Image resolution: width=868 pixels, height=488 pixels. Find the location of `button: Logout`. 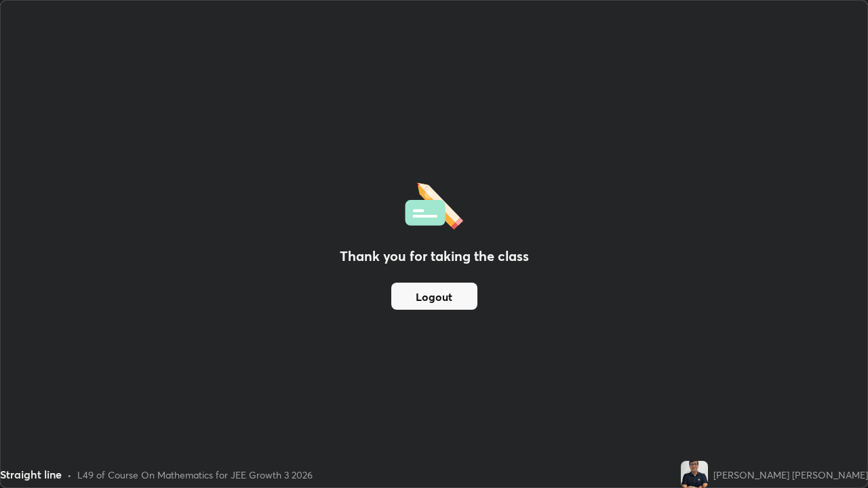

button: Logout is located at coordinates (434, 296).